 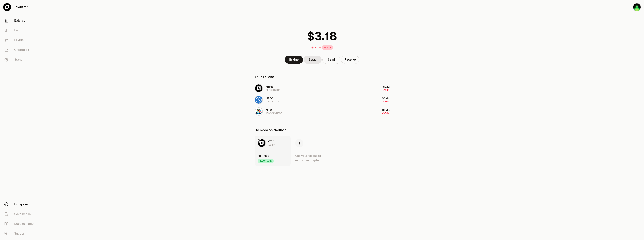 What do you see at coordinates (21, 21) in the screenshot?
I see `a: Balance` at bounding box center [21, 21].